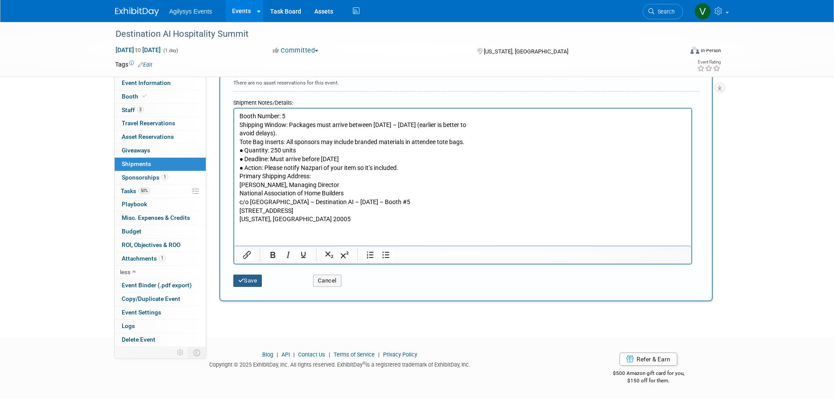 This screenshot has width=834, height=399. Describe the element at coordinates (160, 151) in the screenshot. I see `a: Giveaways` at that location.